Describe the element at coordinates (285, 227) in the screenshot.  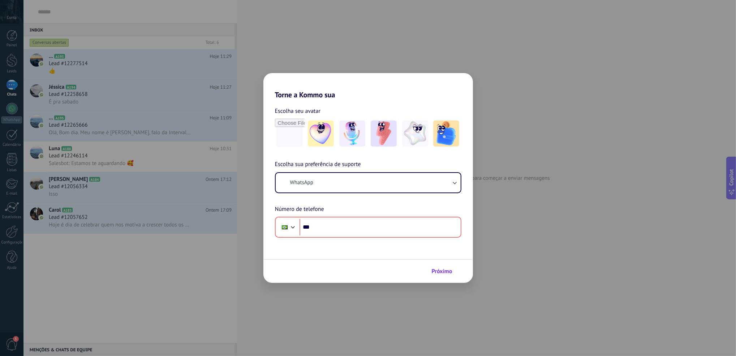
I see `div: Brazil: + 55` at that location.